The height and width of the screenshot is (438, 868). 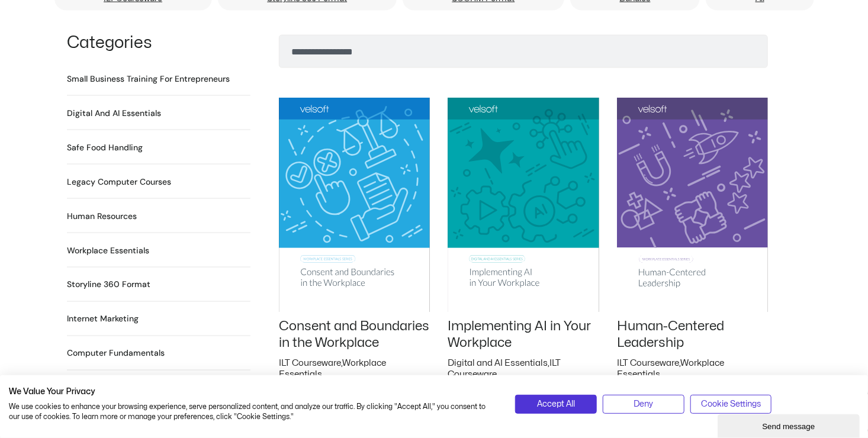 I want to click on a: Visit product category Workplace Essentials, so click(x=107, y=250).